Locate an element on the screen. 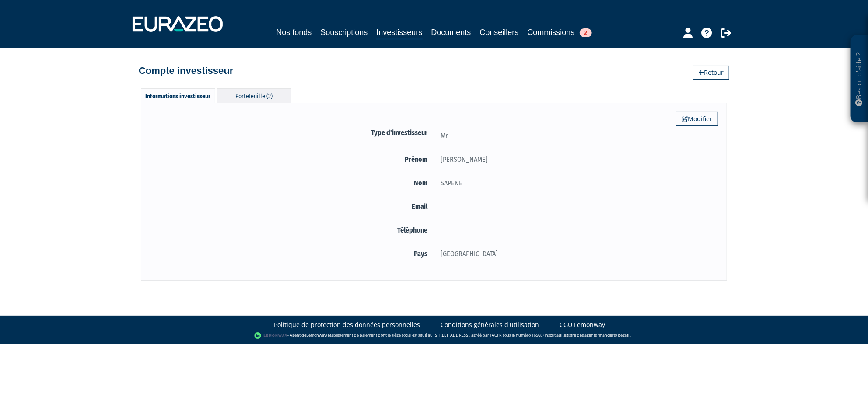 The image size is (868, 417). a: Souscriptions is located at coordinates (344, 32).